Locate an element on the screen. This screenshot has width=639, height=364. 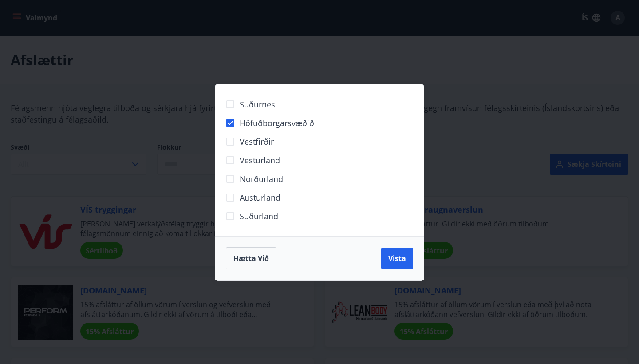
span: Suðurland is located at coordinates (259, 216).